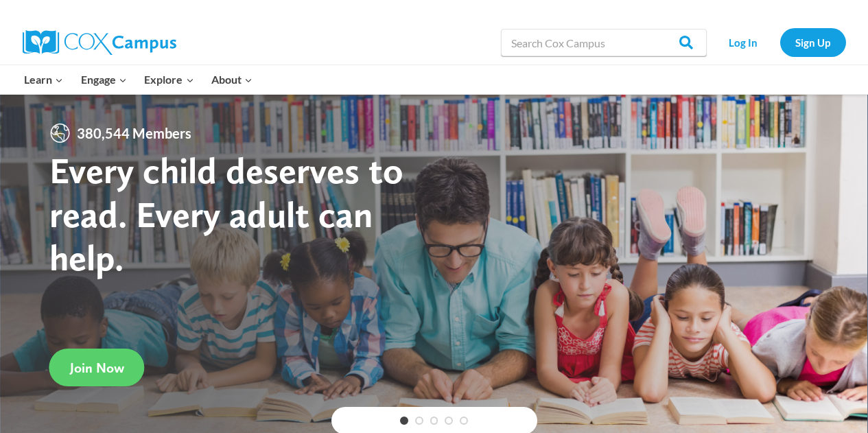 The image size is (868, 433). Describe the element at coordinates (97, 367) in the screenshot. I see `a: Join Now` at that location.